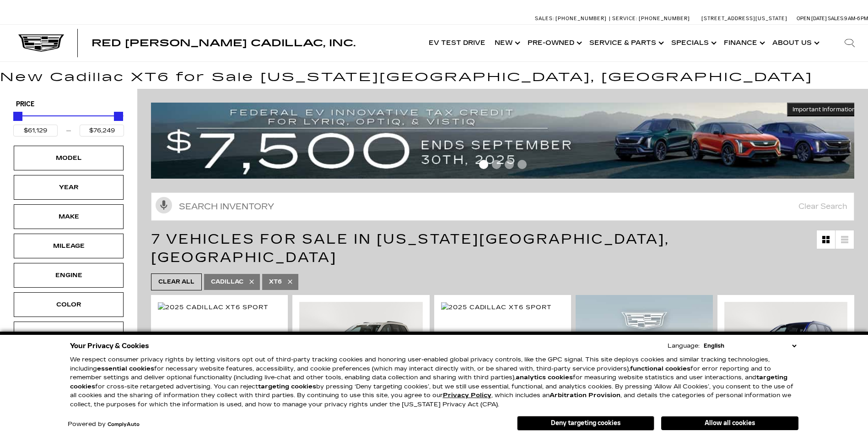 The height and width of the screenshot is (437, 868). What do you see at coordinates (69, 305) in the screenshot?
I see `div: ColorColor` at bounding box center [69, 305].